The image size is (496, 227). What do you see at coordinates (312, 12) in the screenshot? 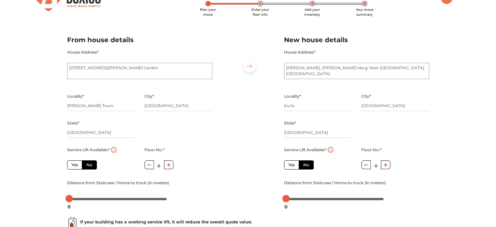
I see `span: Add your inventory` at bounding box center [312, 12].